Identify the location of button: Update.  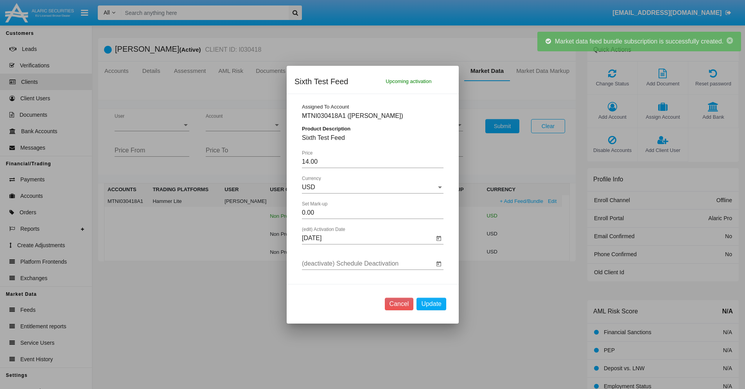
(432, 304).